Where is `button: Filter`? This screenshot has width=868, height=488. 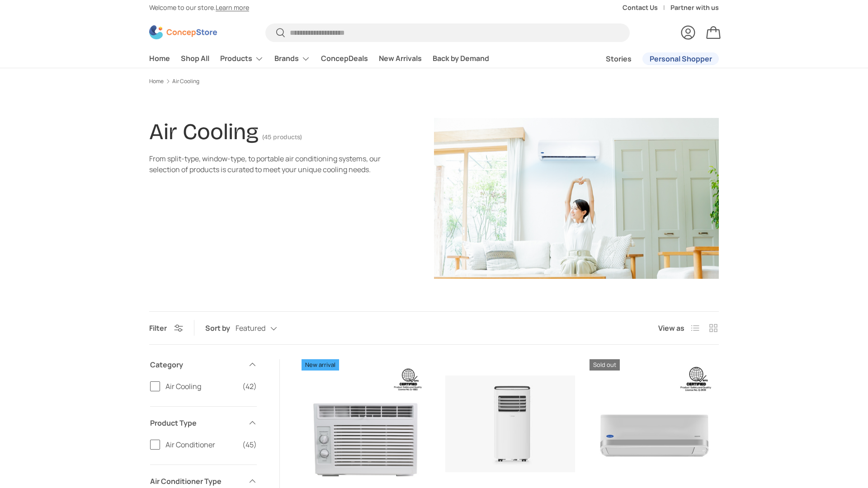 button: Filter is located at coordinates (166, 328).